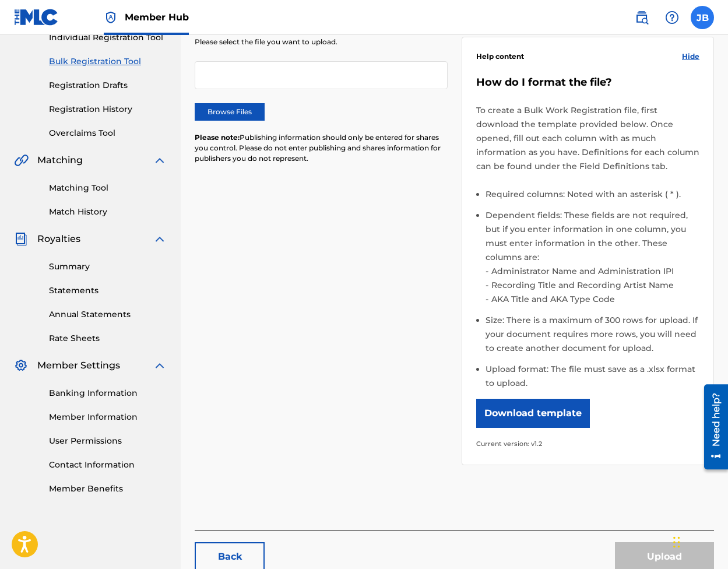  I want to click on div: User Menu, so click(702, 17).